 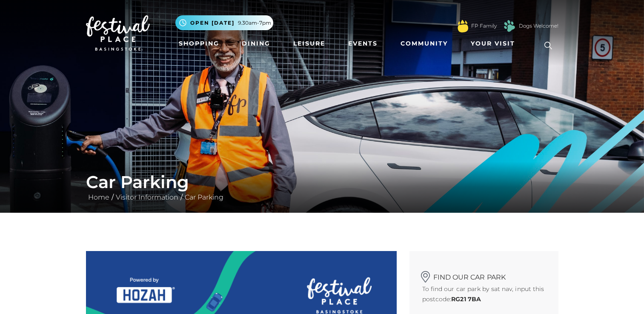 I want to click on a: Events, so click(x=362, y=43).